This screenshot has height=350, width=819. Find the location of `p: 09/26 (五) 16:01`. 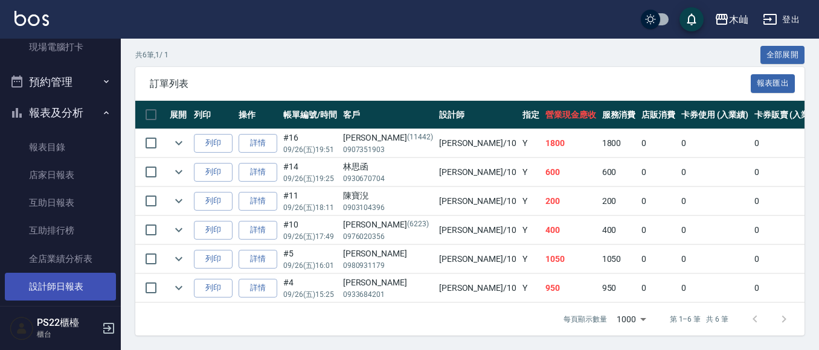

p: 09/26 (五) 16:01 is located at coordinates (310, 266).